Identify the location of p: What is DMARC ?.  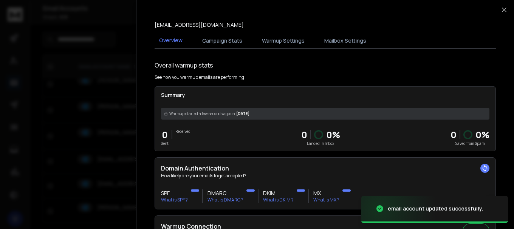
(225, 200).